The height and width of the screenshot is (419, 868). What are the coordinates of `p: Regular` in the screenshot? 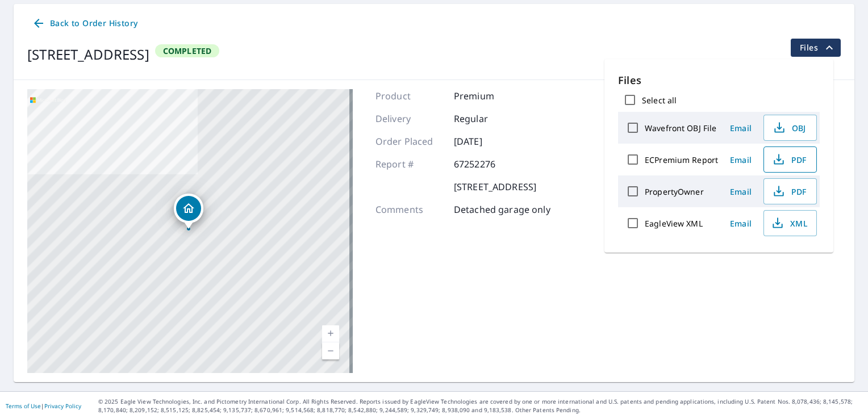 It's located at (488, 118).